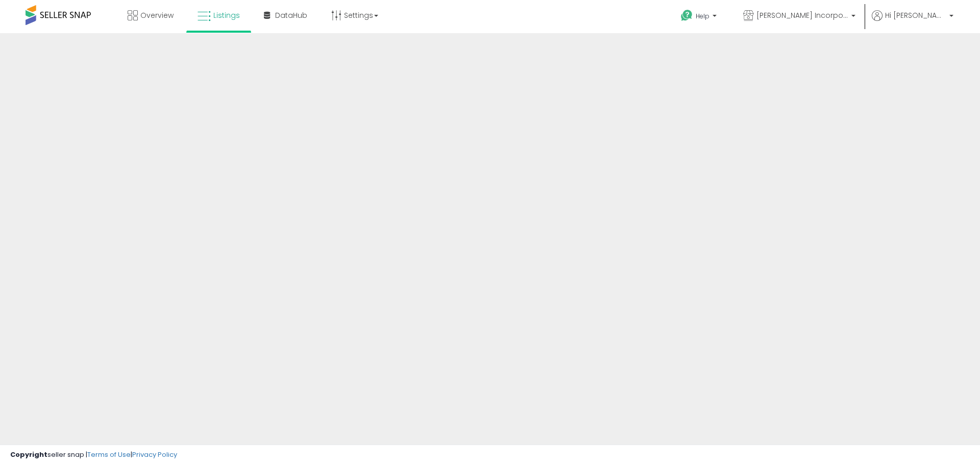  I want to click on span: Listings, so click(227, 15).